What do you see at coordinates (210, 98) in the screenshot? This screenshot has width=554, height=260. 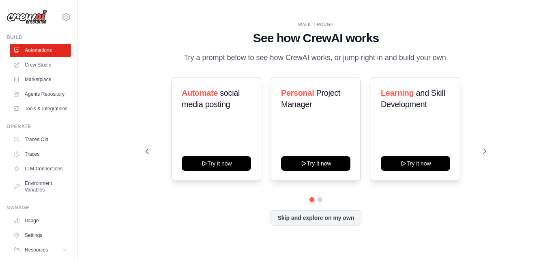 I see `span: social media posting` at bounding box center [210, 98].